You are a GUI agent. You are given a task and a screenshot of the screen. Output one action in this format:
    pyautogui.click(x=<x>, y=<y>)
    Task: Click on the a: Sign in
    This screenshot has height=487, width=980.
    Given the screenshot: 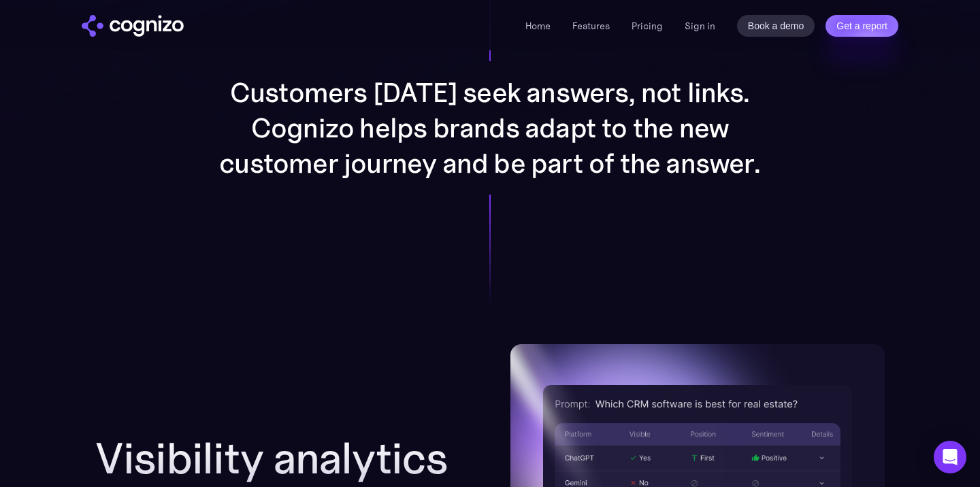 What is the action you would take?
    pyautogui.click(x=699, y=26)
    